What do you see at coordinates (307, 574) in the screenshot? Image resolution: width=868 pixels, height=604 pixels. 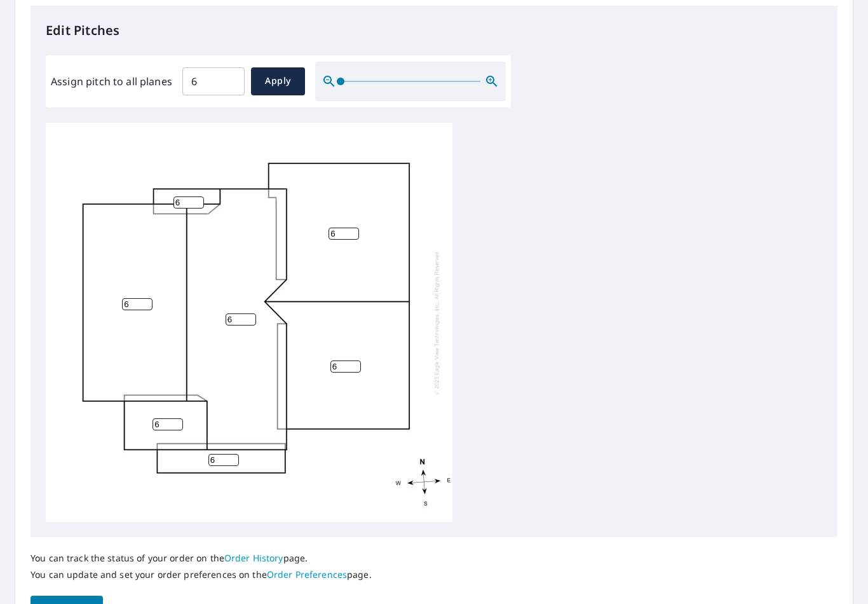 I see `a: Order Preferences` at bounding box center [307, 574].